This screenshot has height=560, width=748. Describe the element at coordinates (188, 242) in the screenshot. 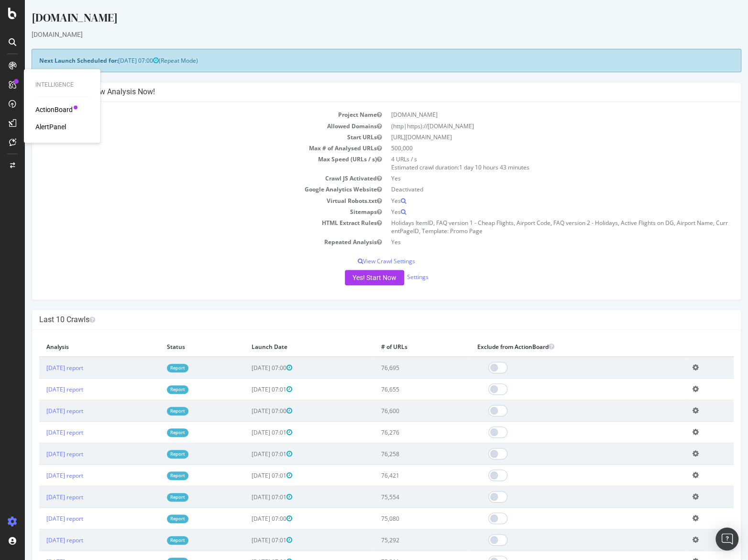

I see `td: Repeated Analysis` at that location.